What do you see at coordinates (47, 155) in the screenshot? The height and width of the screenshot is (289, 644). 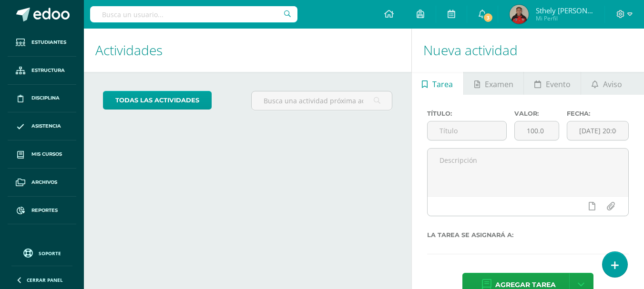 I see `span: Mis cursos` at bounding box center [47, 155].